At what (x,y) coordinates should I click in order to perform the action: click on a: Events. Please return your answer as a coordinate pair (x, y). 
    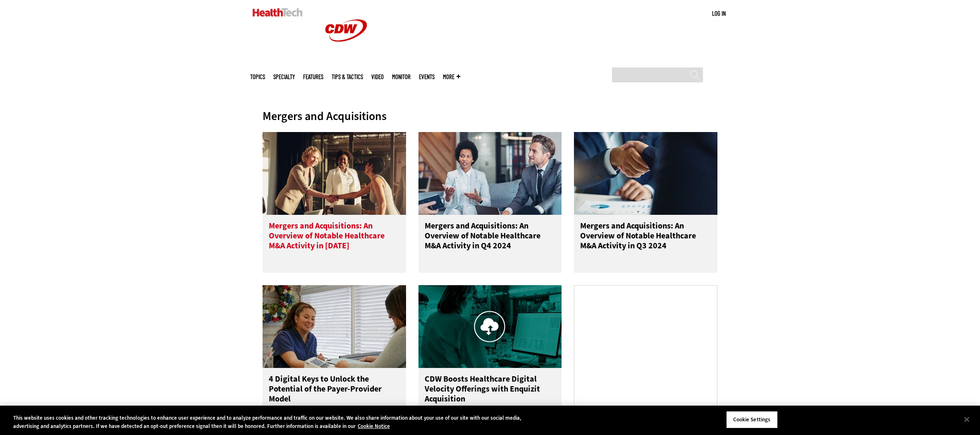
    Looking at the image, I should click on (427, 77).